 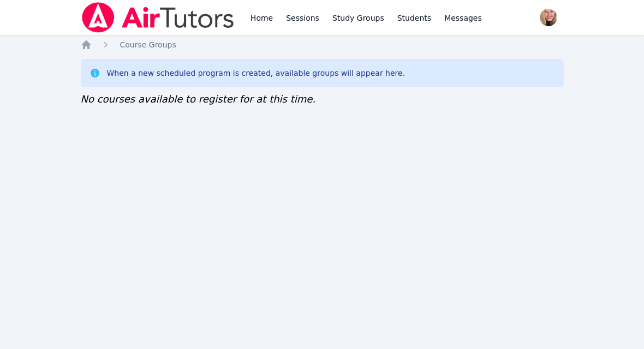 I want to click on span: No courses available to register for at this time., so click(x=198, y=99).